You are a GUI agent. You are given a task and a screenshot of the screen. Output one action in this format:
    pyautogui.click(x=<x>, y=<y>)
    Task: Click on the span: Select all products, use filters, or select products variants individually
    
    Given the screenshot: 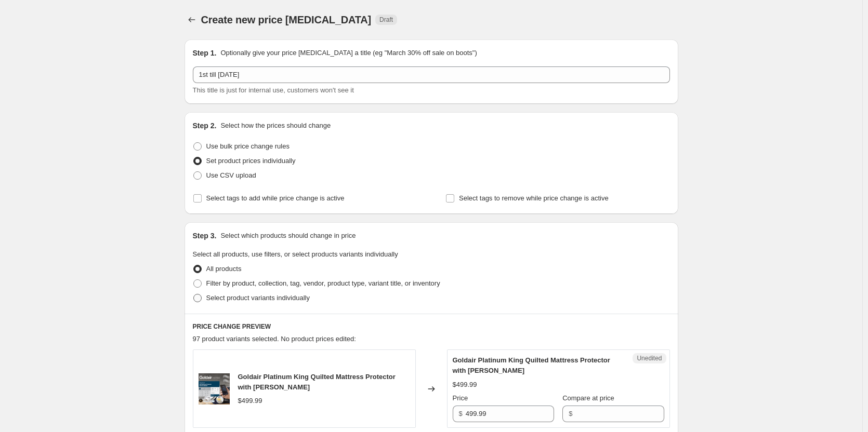 What is the action you would take?
    pyautogui.click(x=295, y=254)
    